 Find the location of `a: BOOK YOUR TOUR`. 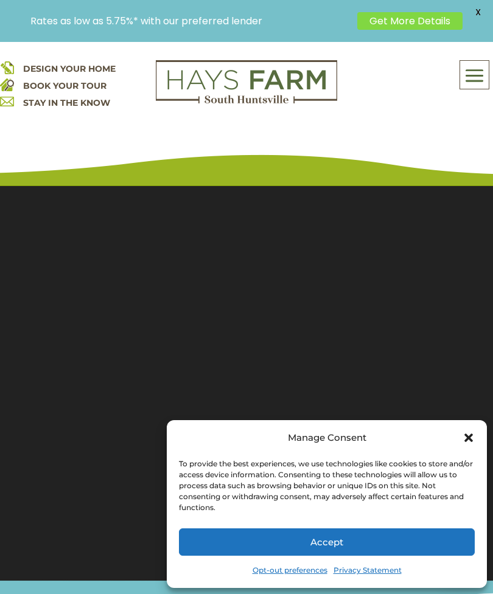

a: BOOK YOUR TOUR is located at coordinates (64, 86).